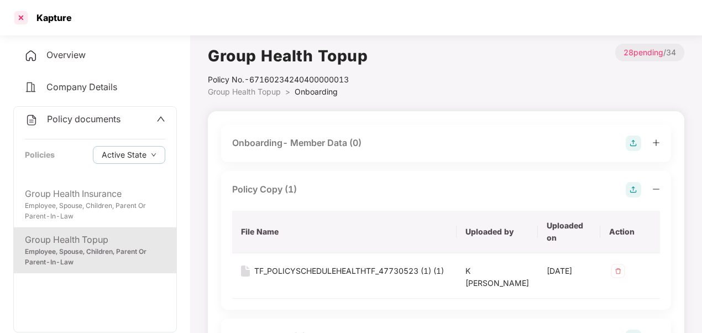  Describe the element at coordinates (161, 119) in the screenshot. I see `span: up` at that location.